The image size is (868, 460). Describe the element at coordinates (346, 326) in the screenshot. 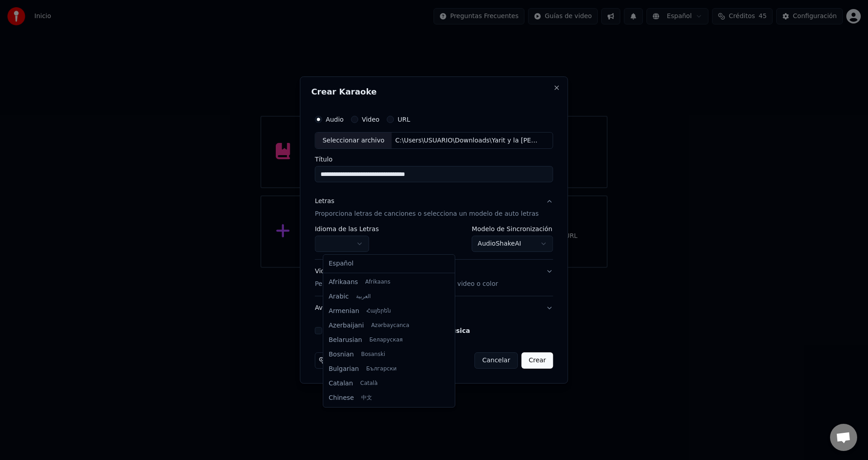

I see `span: Azerbaijani` at that location.